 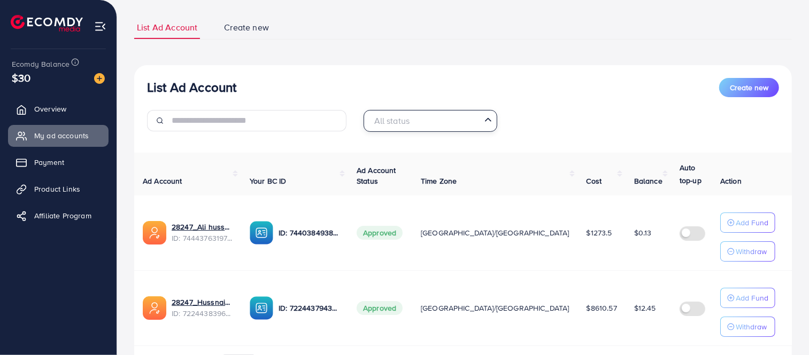 What do you see at coordinates (594, 181) in the screenshot?
I see `span: Cost` at bounding box center [594, 181].